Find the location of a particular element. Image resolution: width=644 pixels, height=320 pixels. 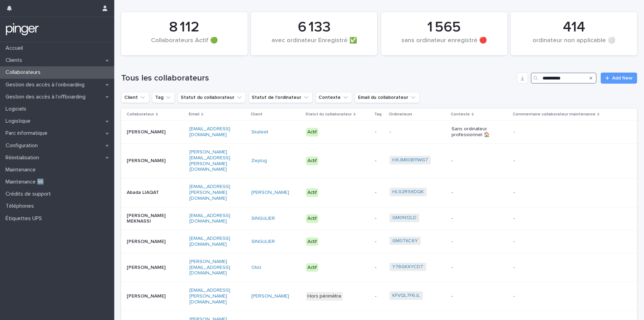

p: Réinitialisation is located at coordinates (24, 158).